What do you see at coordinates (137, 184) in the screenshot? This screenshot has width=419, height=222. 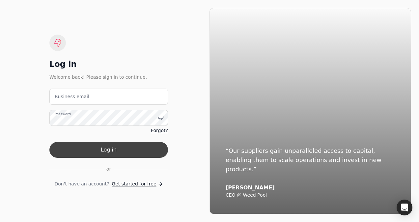 I see `a: Get started for free` at bounding box center [137, 184].